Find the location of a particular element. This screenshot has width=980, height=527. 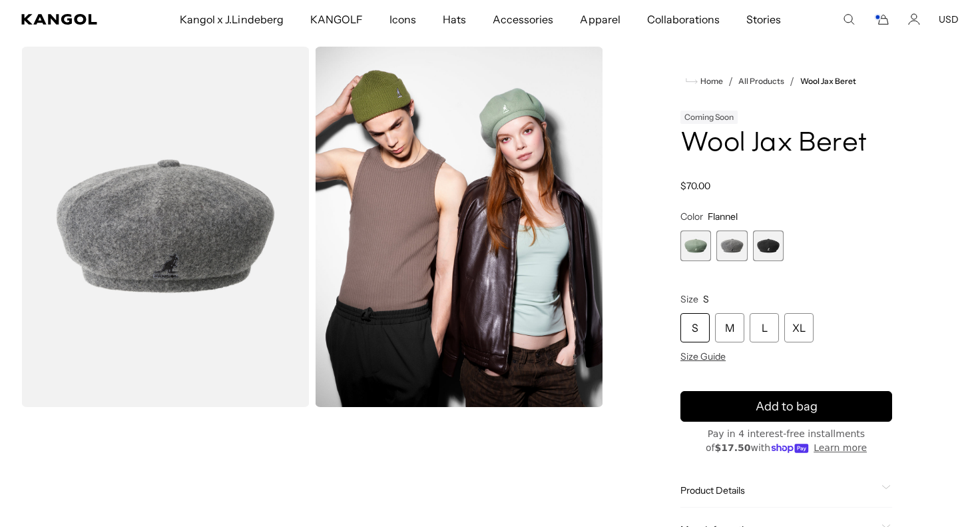

span: Color is located at coordinates (692, 217).